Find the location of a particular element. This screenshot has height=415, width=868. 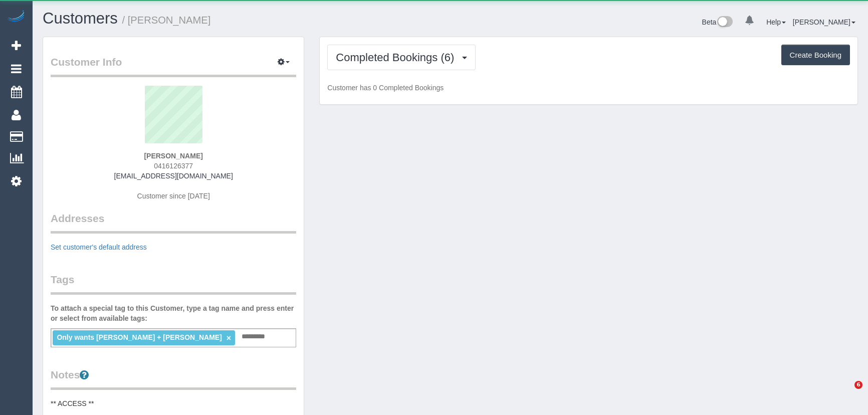

p: Customer has 0 Completed Bookings is located at coordinates (588, 88).